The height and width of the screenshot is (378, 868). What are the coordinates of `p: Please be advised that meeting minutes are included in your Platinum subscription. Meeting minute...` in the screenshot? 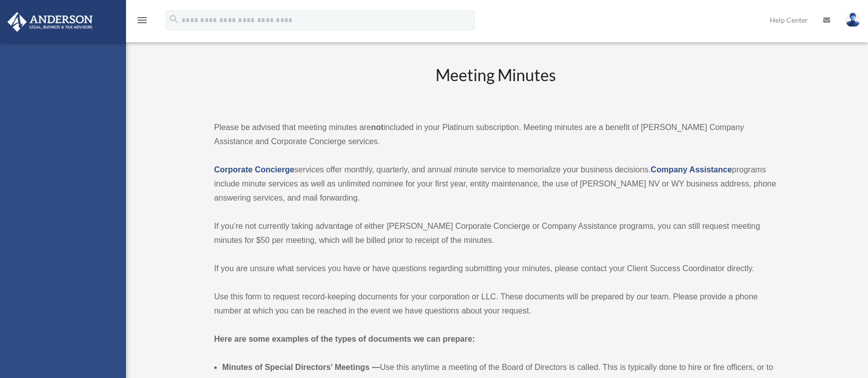 It's located at (496, 134).